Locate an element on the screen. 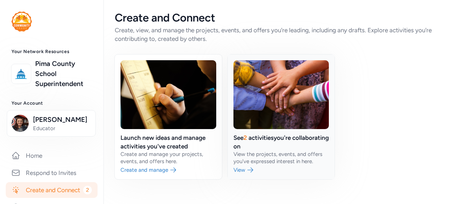 The width and height of the screenshot is (459, 204). a: Create and Connect2 is located at coordinates (52, 190).